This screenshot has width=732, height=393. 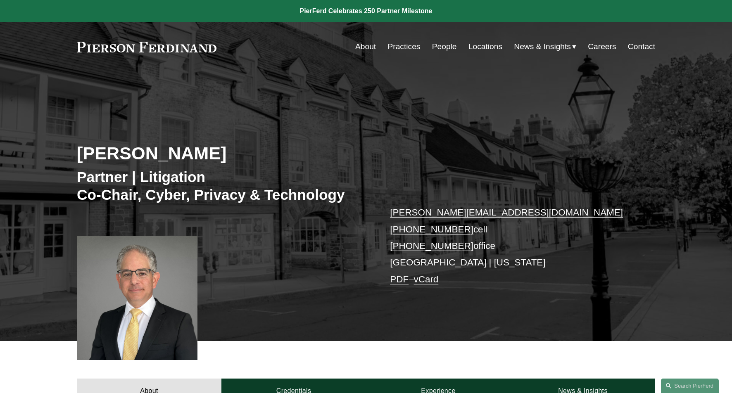 What do you see at coordinates (366, 47) in the screenshot?
I see `a: About` at bounding box center [366, 47].